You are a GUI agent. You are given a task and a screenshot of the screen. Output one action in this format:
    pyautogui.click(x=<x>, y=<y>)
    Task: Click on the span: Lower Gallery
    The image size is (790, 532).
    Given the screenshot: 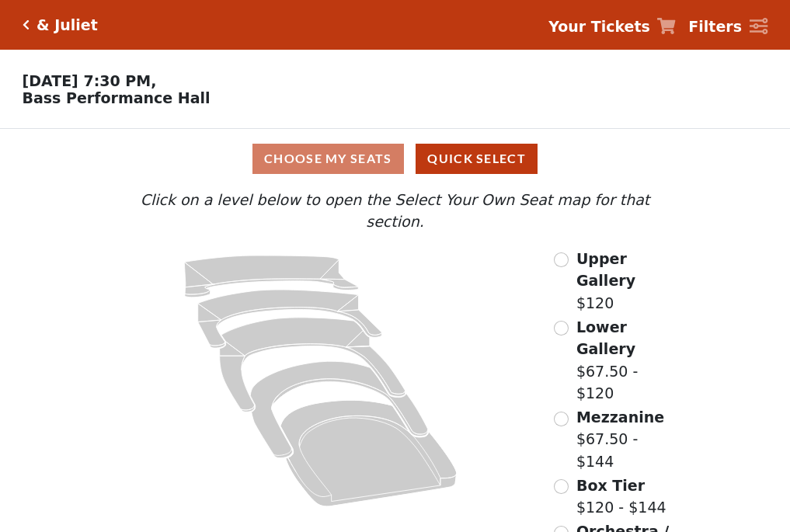 What is the action you would take?
    pyautogui.click(x=606, y=337)
    